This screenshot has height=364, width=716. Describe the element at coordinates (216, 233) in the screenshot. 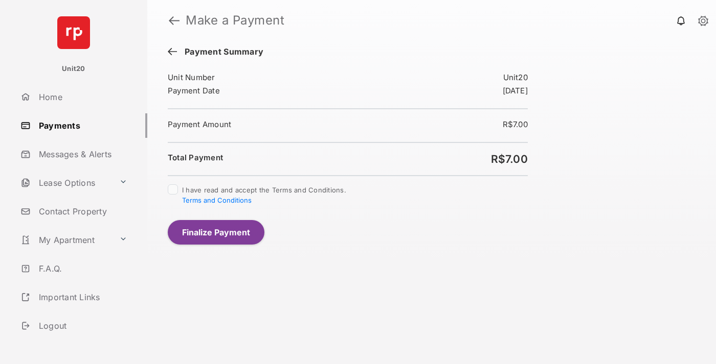

I see `button: Finalize Payment` at that location.